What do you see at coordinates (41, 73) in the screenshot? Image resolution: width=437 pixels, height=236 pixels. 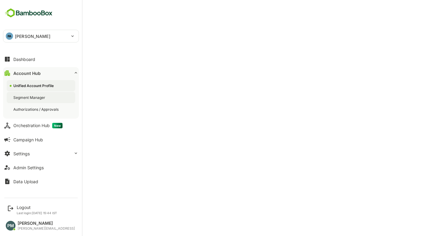 I see `button: Account Hub` at bounding box center [41, 73].